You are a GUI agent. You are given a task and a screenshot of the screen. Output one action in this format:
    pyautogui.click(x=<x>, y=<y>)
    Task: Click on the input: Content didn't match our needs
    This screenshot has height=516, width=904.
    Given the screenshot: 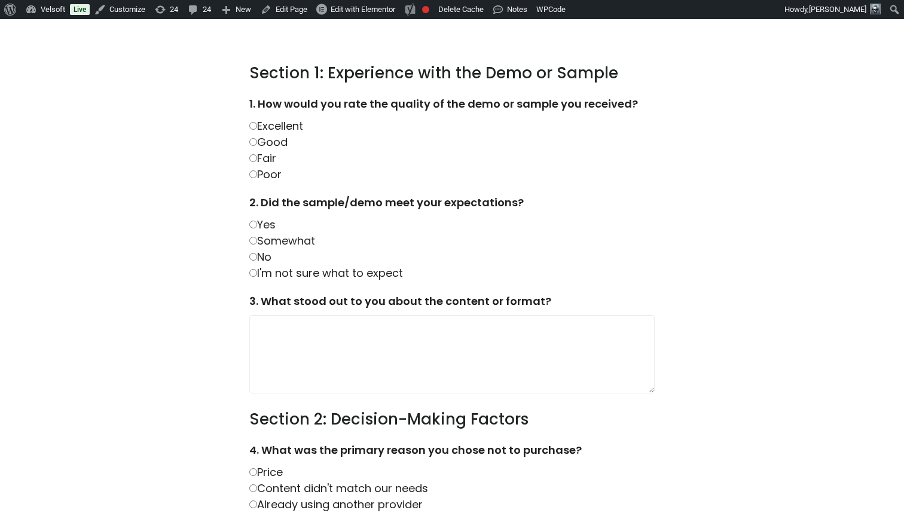 What is the action you would take?
    pyautogui.click(x=253, y=488)
    